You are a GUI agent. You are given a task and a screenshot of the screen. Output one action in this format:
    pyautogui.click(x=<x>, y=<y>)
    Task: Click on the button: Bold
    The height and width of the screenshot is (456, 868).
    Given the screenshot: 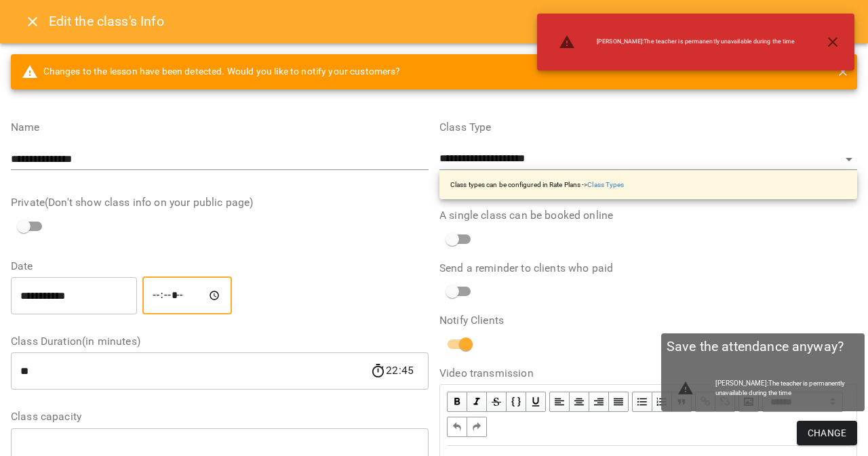 What is the action you would take?
    pyautogui.click(x=457, y=402)
    